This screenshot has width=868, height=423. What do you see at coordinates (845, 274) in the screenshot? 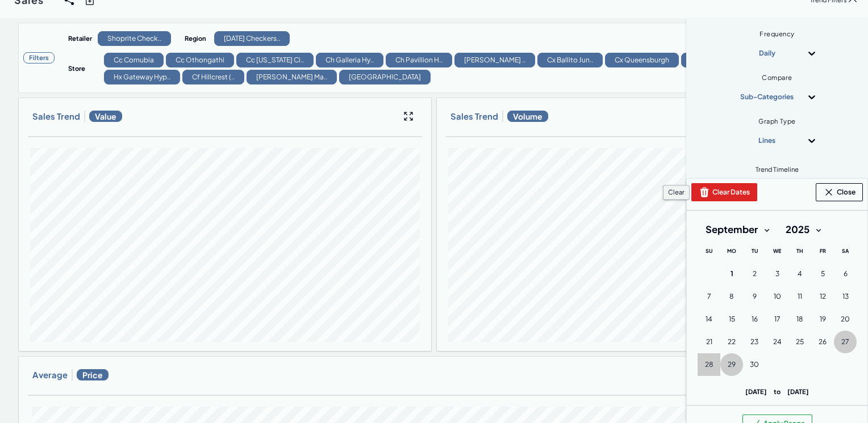
I see `span: 6` at bounding box center [845, 274].